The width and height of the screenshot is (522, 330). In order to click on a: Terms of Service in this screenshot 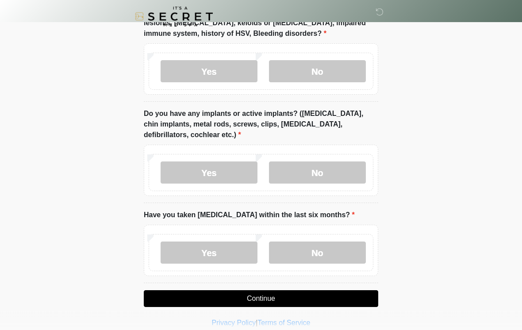, I will do `click(284, 323)`.